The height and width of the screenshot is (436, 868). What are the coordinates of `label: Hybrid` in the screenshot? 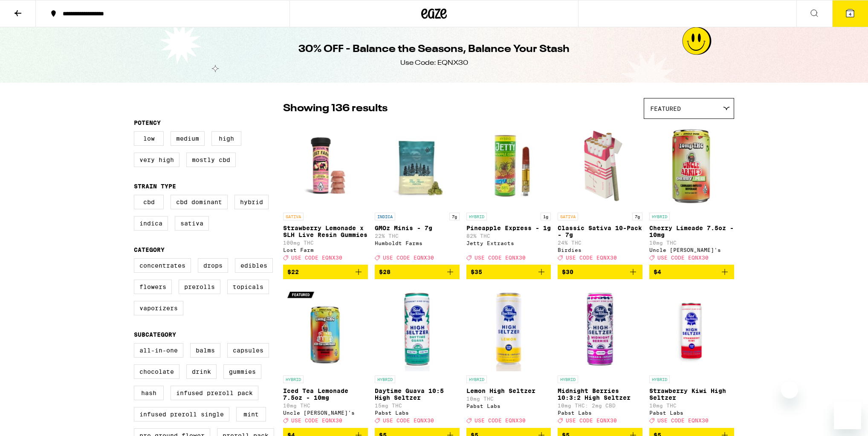 It's located at (252, 202).